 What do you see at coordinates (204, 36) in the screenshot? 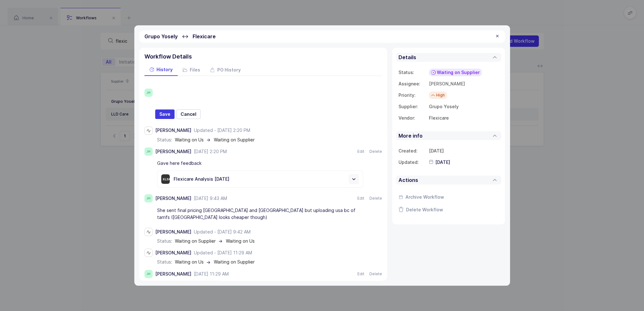
I see `span: Flexicare` at bounding box center [204, 36].